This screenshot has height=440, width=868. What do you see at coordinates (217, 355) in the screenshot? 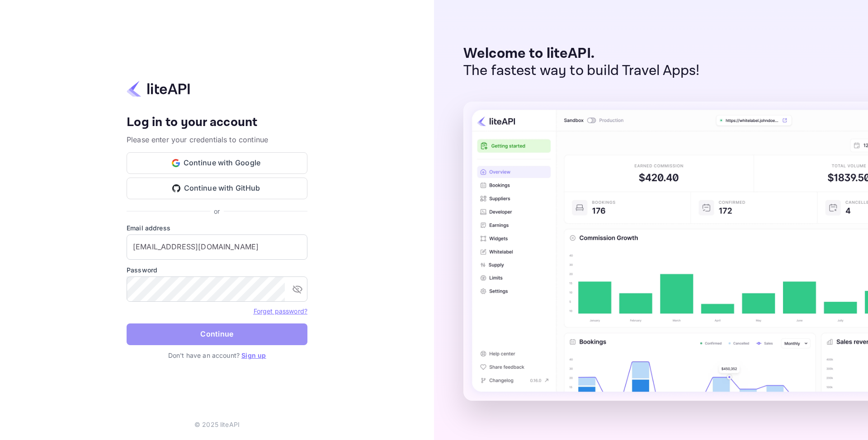
I see `p: Don't have an account?` at bounding box center [217, 355].